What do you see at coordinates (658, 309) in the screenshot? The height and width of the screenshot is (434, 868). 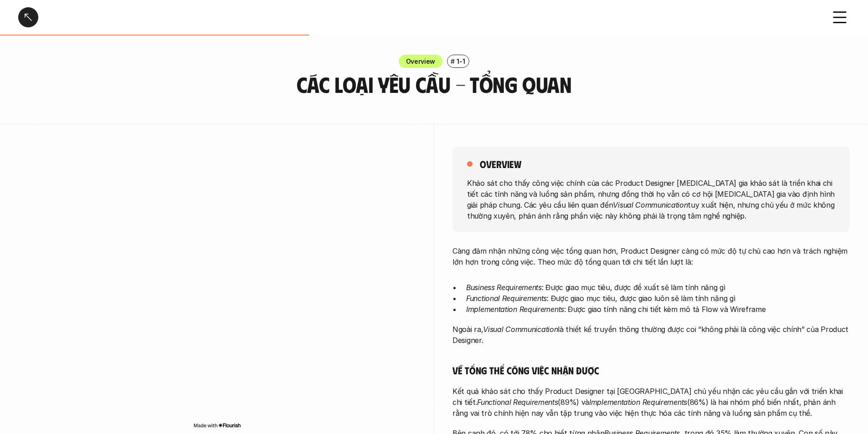 I see `p: : Được giao tính năng chi tiết kèm mô tả Flow và Wireframe` at bounding box center [658, 309].